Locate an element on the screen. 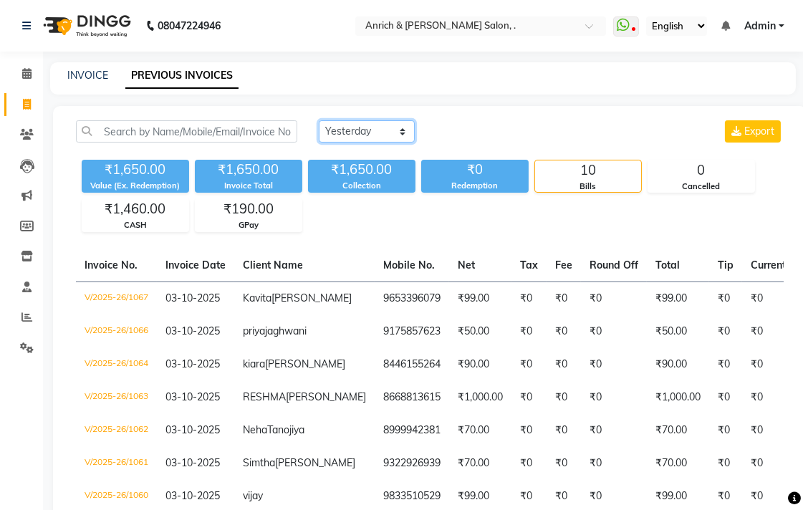  td: V/2025-26/1066 is located at coordinates (116, 332).